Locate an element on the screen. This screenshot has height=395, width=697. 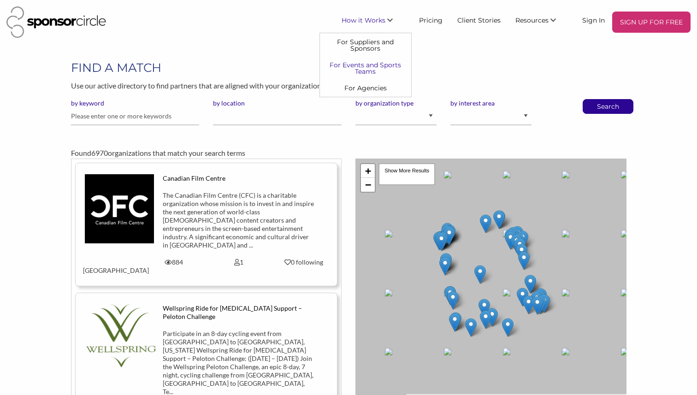
a: Zoom out is located at coordinates (368, 185).